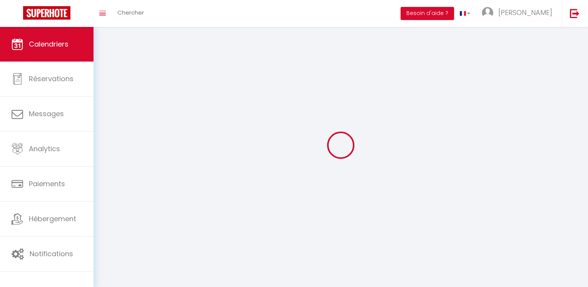 This screenshot has height=287, width=588. I want to click on span: Réservations, so click(51, 79).